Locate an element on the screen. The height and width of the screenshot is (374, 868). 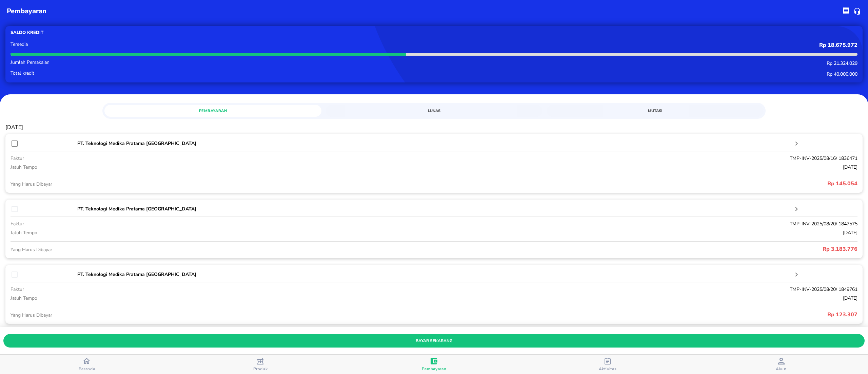
p: Rp 21.324.029 is located at coordinates (610, 63).